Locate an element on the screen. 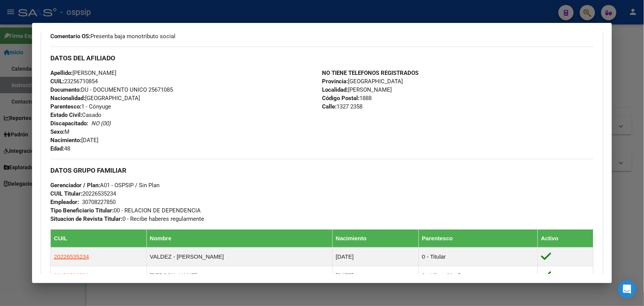  strong: Tipo Beneficiario Titular: is located at coordinates (82, 211).